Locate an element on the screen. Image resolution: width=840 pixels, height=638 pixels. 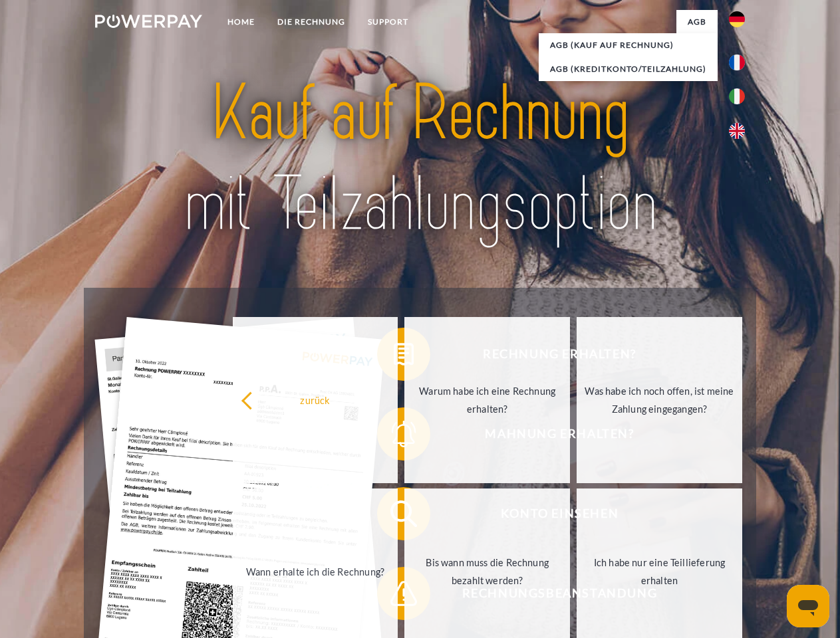
img: de is located at coordinates (737, 20).